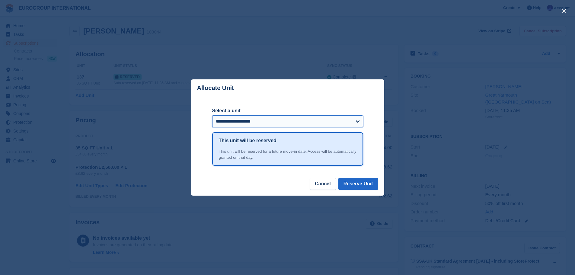 This screenshot has width=575, height=275. I want to click on button: Cancel, so click(323, 184).